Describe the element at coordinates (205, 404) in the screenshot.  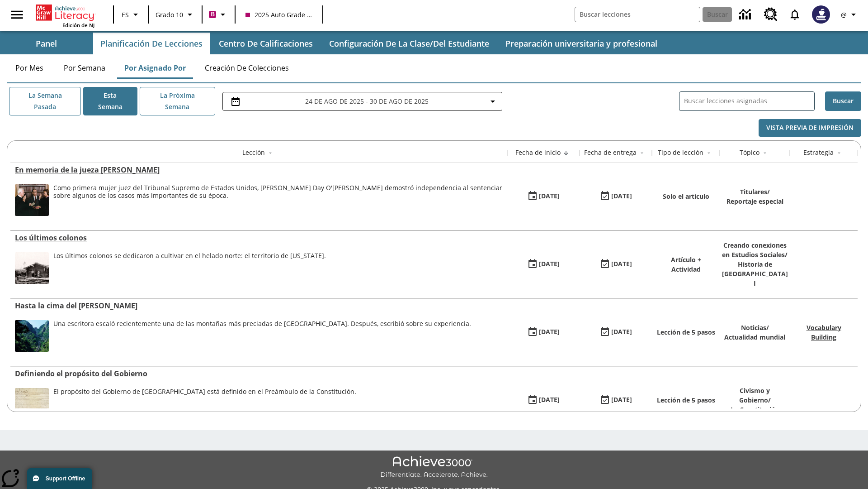
I see `span: El propósito del Gobierno de Estados Unidos está definido en el Preámbulo de la Constitución.` at that location.